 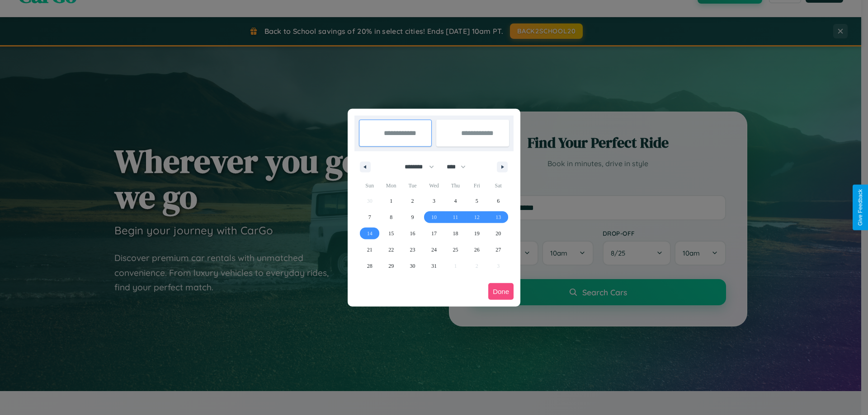 I want to click on span: 19, so click(x=477, y=234).